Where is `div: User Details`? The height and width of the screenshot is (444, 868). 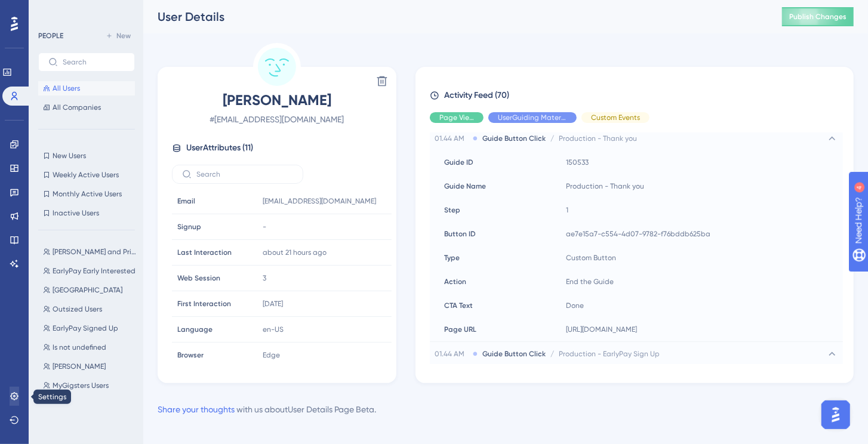
div: User Details is located at coordinates (455, 16).